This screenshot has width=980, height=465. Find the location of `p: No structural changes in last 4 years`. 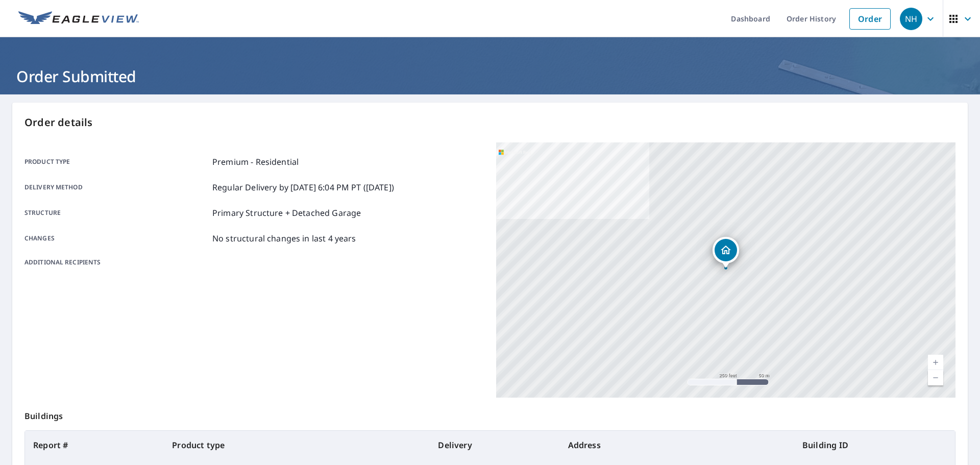

p: No structural changes in last 4 years is located at coordinates (284, 239).